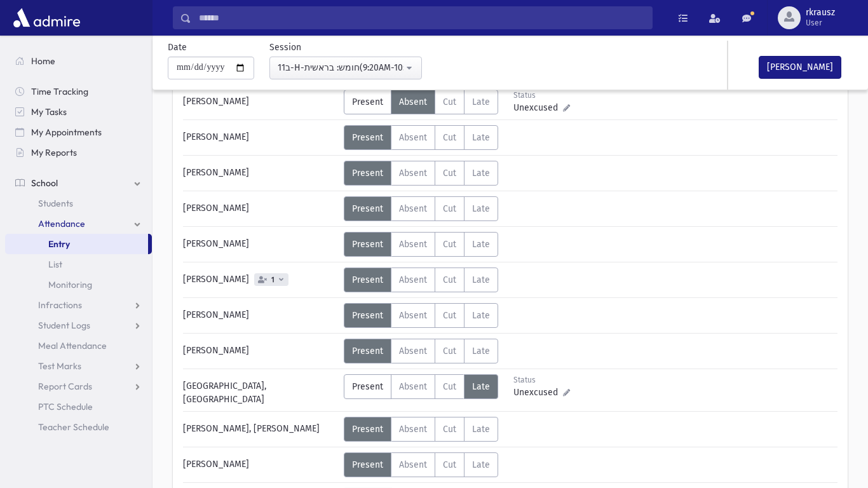 The height and width of the screenshot is (488, 868). What do you see at coordinates (49, 112) in the screenshot?
I see `span: My Tasks` at bounding box center [49, 112].